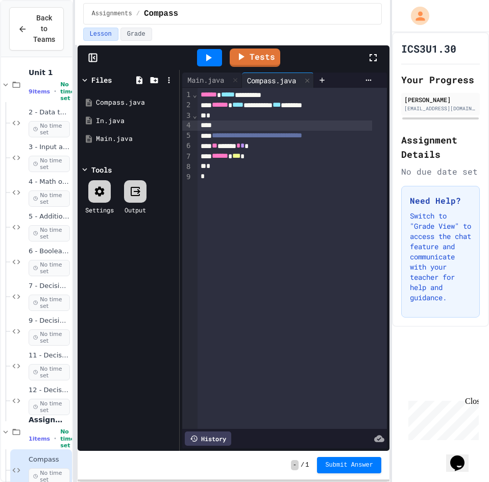 This screenshot has width=489, height=482. I want to click on div: 7, so click(187, 157).